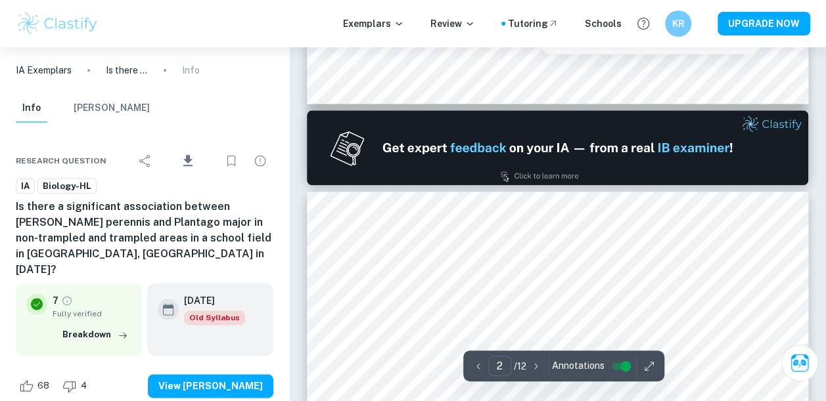 This screenshot has height=401, width=826. I want to click on p: / 12, so click(520, 367).